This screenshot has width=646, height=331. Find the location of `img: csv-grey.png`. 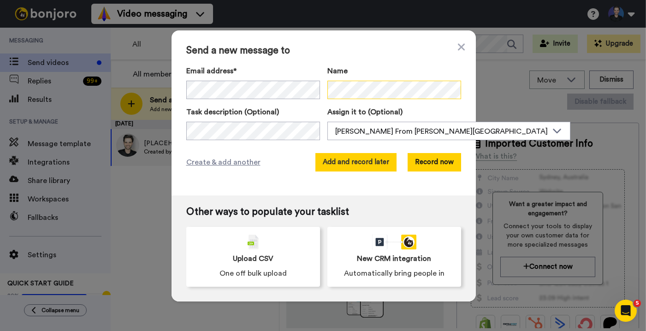

img: csv-grey.png is located at coordinates (253, 242).